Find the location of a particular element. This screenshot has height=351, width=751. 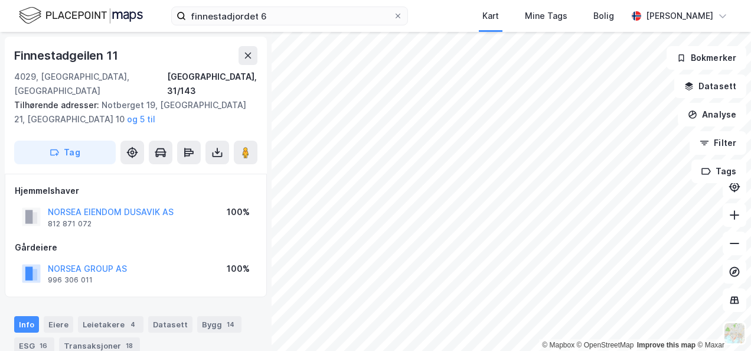

button: Bokmerker is located at coordinates (707, 58).